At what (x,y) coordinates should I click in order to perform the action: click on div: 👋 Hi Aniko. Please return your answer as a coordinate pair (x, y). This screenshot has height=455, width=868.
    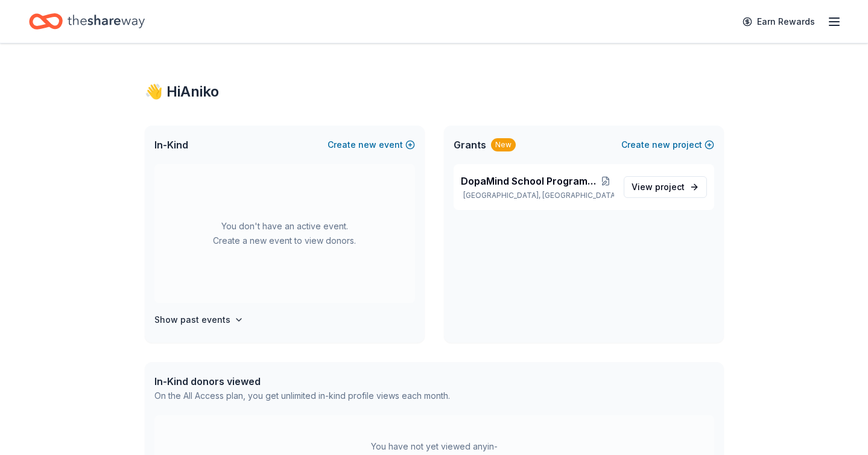
    Looking at the image, I should click on (434, 92).